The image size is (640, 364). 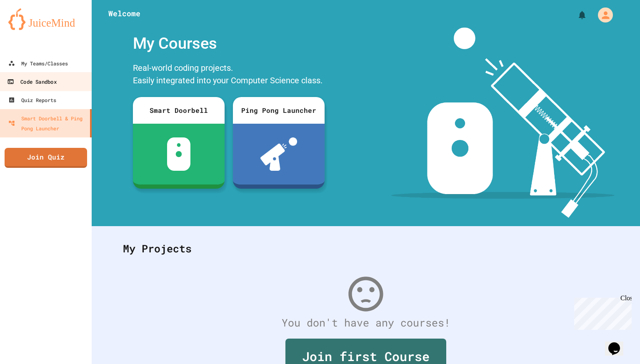 What do you see at coordinates (575, 15) in the screenshot?
I see `div: My Notifications` at bounding box center [575, 15].